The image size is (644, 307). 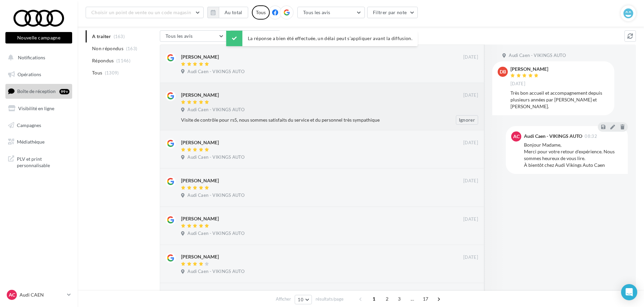 I want to click on span: Médiathèque, so click(x=30, y=141).